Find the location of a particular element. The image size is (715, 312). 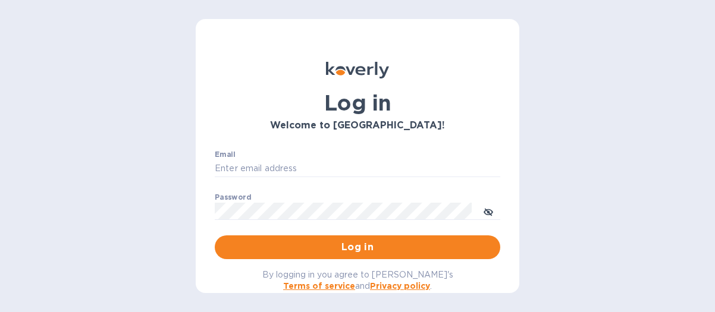

img: Koverly is located at coordinates (357, 70).